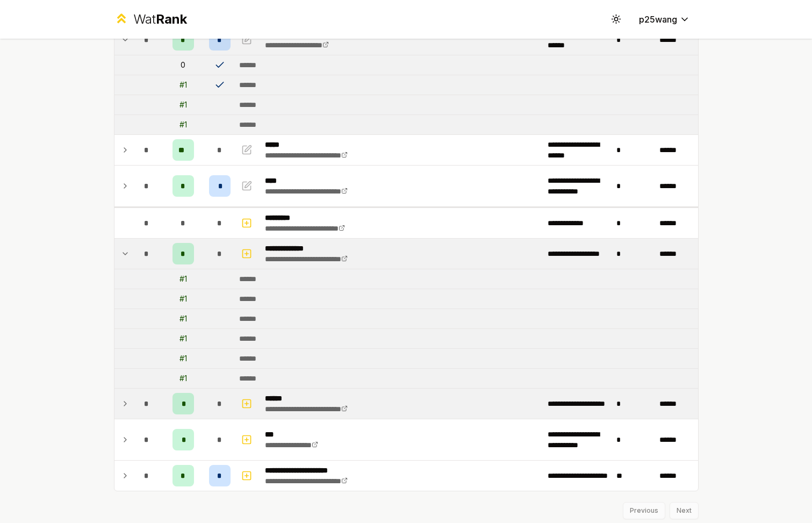 The width and height of the screenshot is (812, 523). What do you see at coordinates (183, 65) in the screenshot?
I see `td: 0` at bounding box center [183, 65].